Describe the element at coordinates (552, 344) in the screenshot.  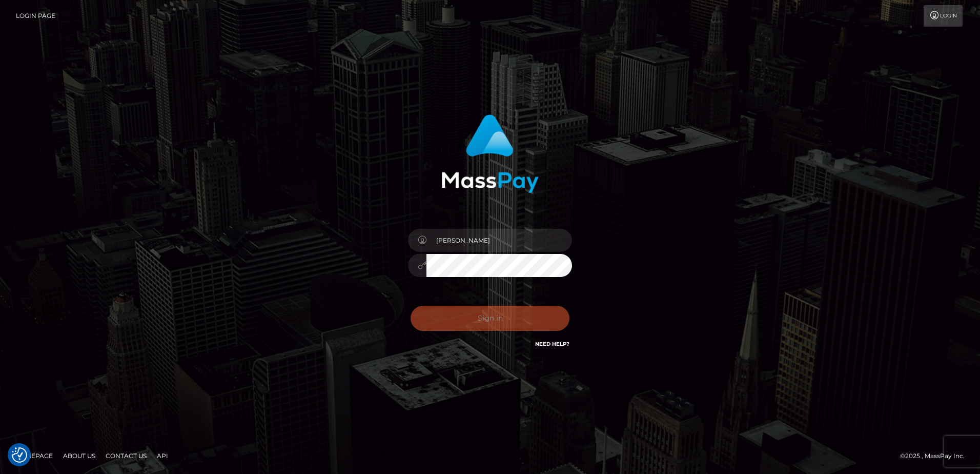
I see `a: Need Help?` at that location.